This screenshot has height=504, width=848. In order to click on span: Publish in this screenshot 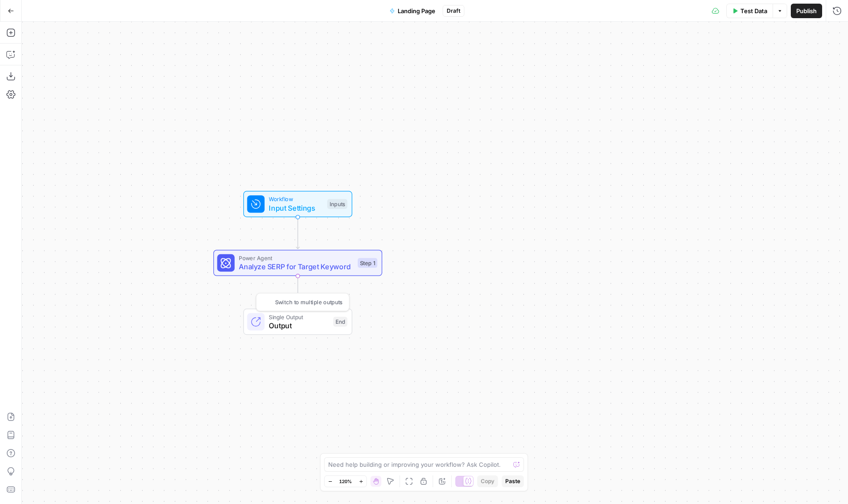, I will do `click(806, 11)`.